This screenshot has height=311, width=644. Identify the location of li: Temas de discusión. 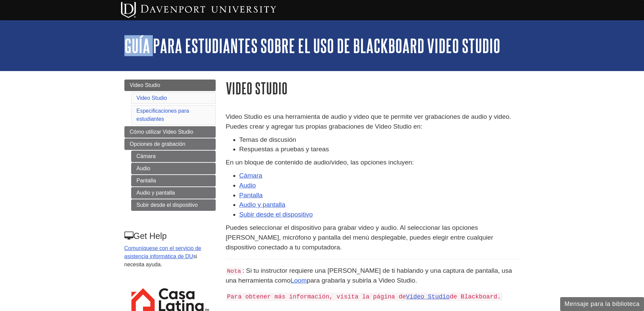
(379, 140).